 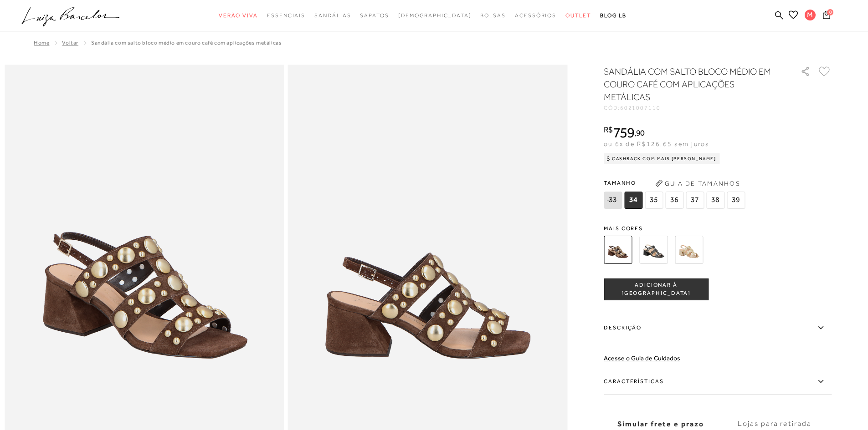 I want to click on span: Bolsas, so click(x=493, y=16).